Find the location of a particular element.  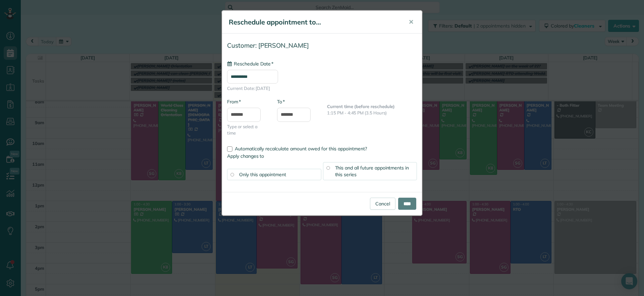

span: This and all future appointments in this series is located at coordinates (372, 171).